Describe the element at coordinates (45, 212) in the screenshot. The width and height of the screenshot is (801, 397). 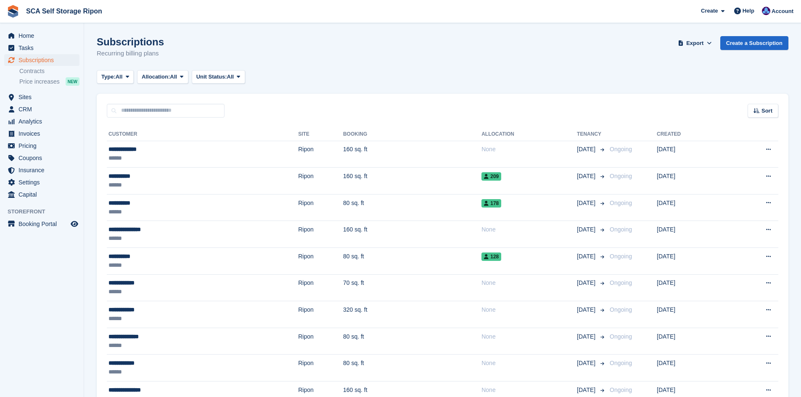
I see `span: Storefront` at that location.